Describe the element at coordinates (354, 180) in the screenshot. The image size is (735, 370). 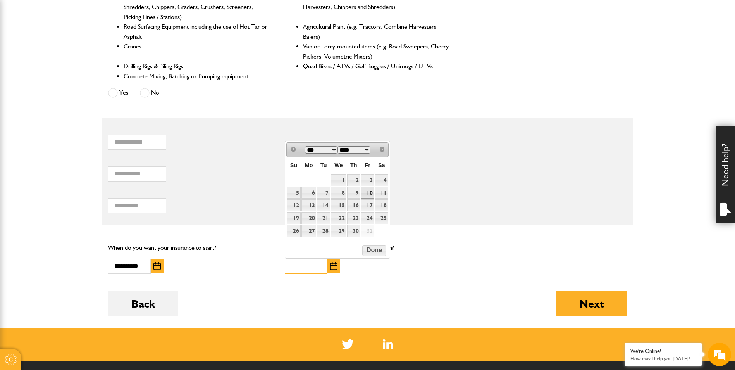
I see `a: 2` at that location.